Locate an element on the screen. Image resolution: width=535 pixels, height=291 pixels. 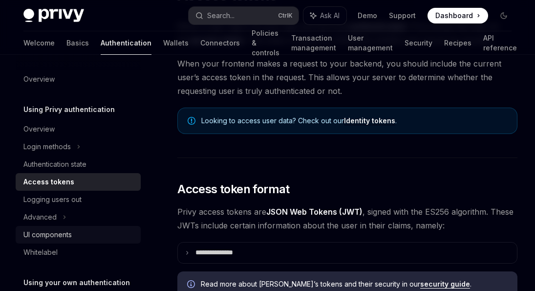
div: Search... is located at coordinates (221, 16).